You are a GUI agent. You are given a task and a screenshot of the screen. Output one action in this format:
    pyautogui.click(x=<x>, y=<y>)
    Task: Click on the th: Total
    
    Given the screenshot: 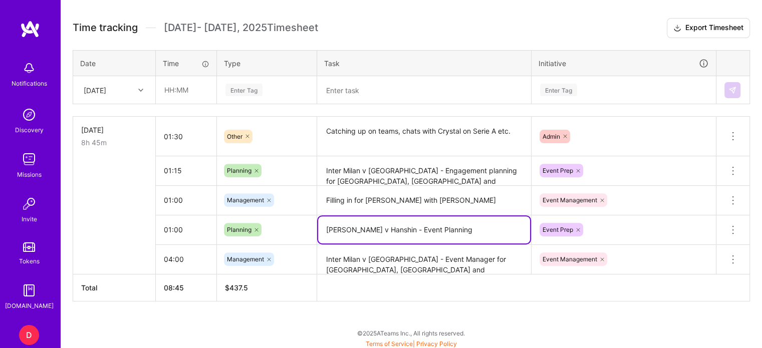 What is the action you would take?
    pyautogui.click(x=114, y=288)
    